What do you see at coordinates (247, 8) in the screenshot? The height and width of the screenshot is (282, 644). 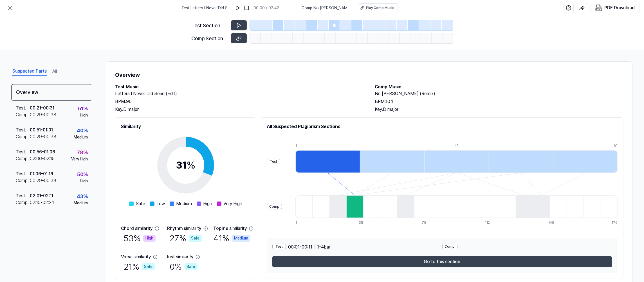 I see `img: stop` at bounding box center [247, 8].